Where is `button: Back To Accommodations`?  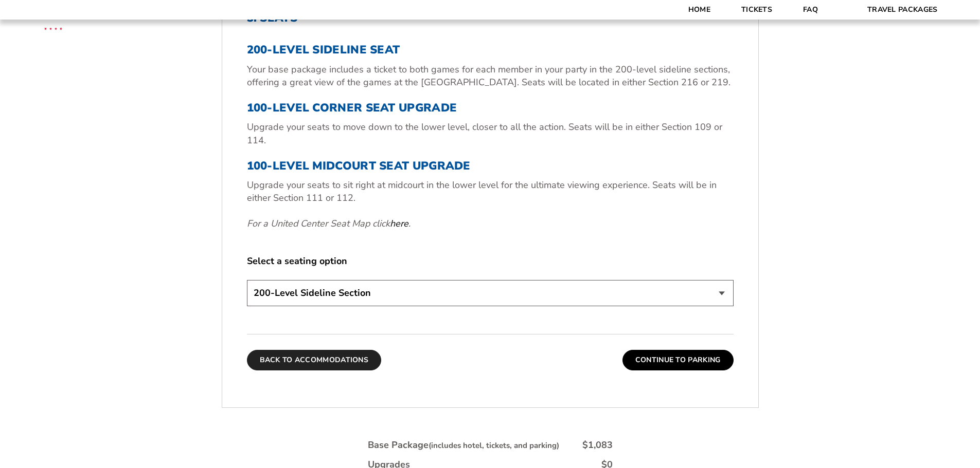
button: Back To Accommodations is located at coordinates (314, 360).